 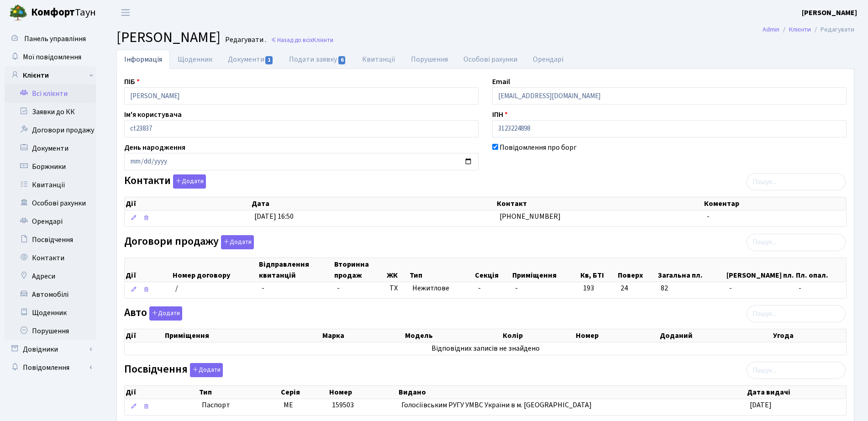 I want to click on th: Вторинна продаж, so click(x=359, y=270).